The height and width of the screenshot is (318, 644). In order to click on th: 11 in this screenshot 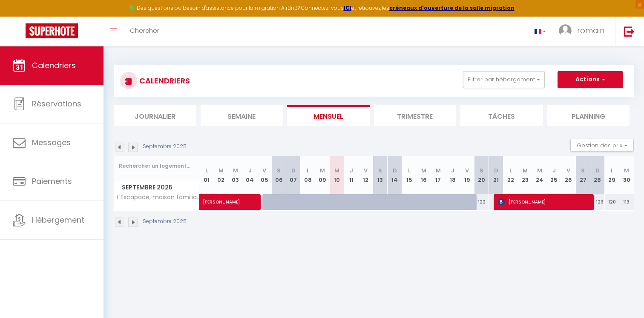, I will do `click(352, 175)`.